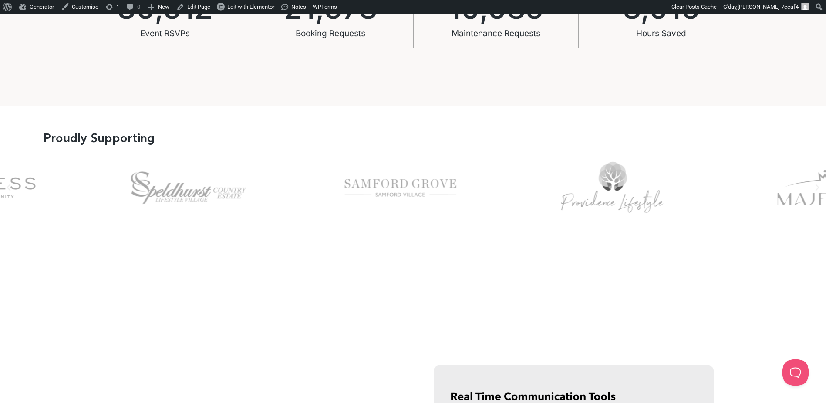 This screenshot has width=826, height=403. I want to click on span: Edit with Elementor, so click(251, 7).